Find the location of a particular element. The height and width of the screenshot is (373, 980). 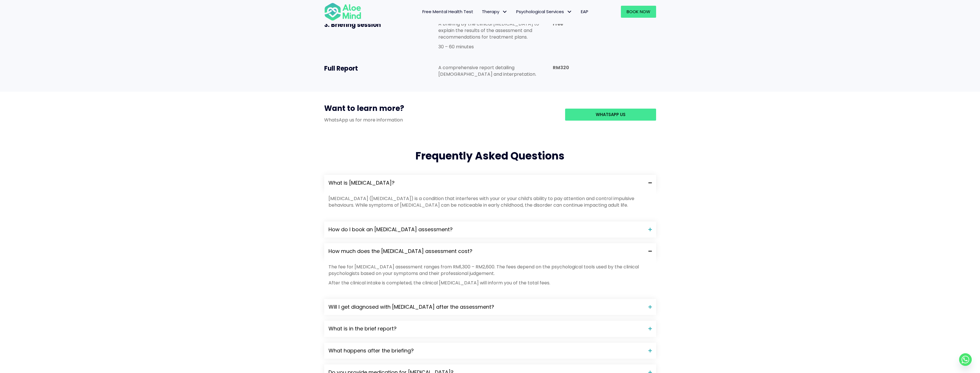

p: WhatsApp us for more information is located at coordinates (440, 120).